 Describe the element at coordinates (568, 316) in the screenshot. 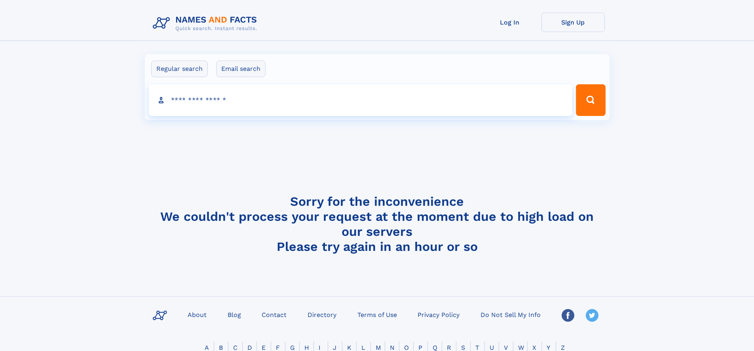

I see `img: Facebook` at that location.